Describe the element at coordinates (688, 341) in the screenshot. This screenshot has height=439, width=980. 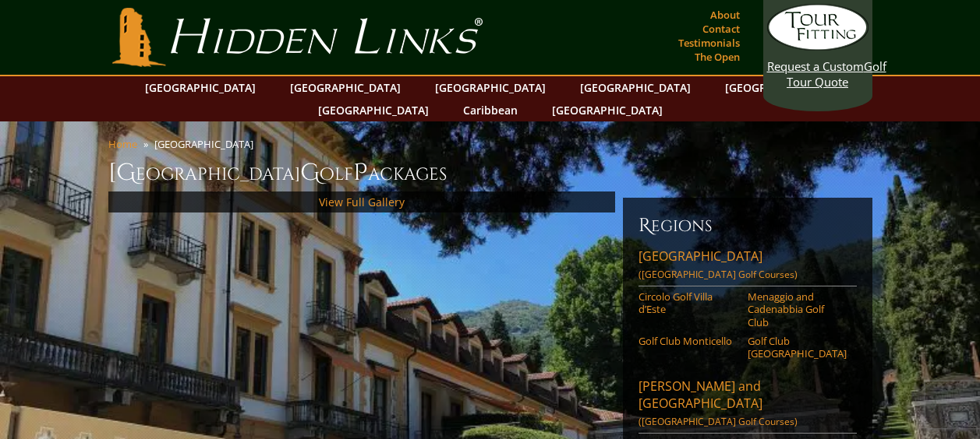
I see `a: Golf Club Monticello` at that location.